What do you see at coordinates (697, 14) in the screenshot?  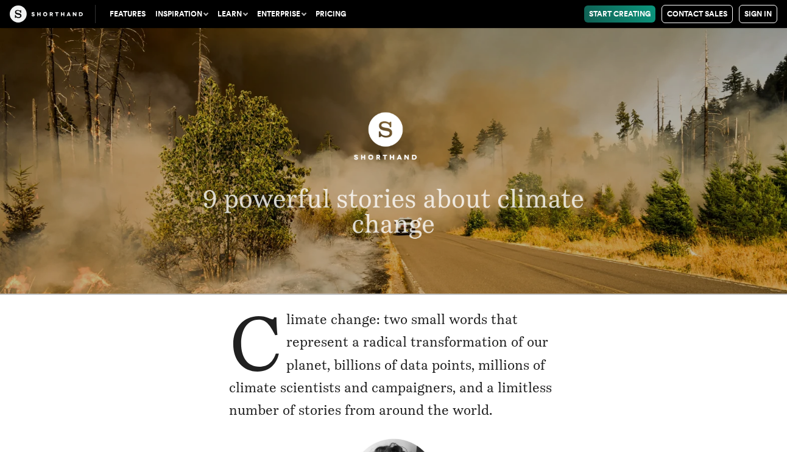 I see `a: Contact Sales` at bounding box center [697, 14].